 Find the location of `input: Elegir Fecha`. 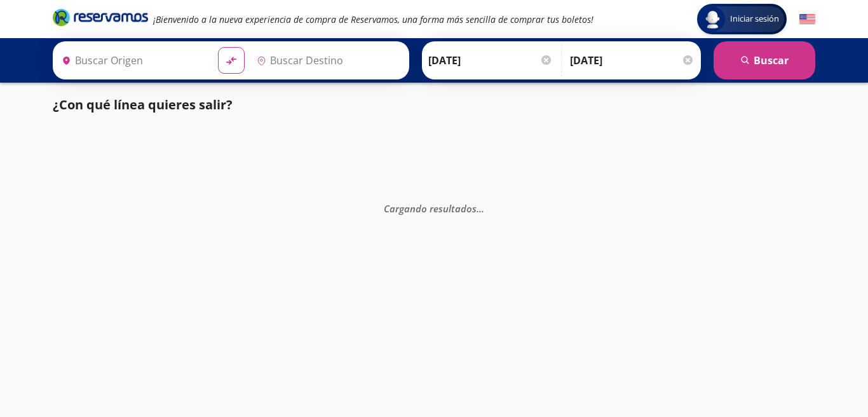

input: Elegir Fecha is located at coordinates (491, 60).